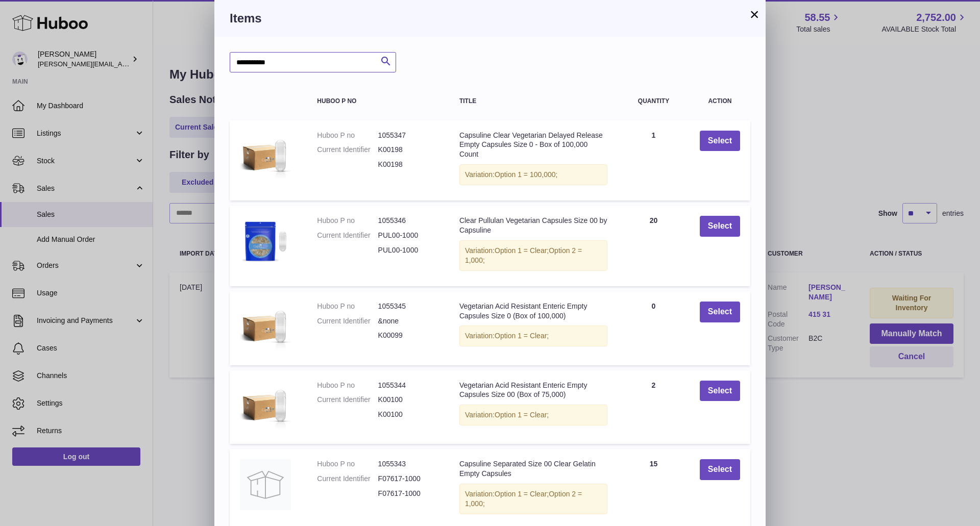 The image size is (980, 526). What do you see at coordinates (533, 390) in the screenshot?
I see `div: Vegetarian Acid Resistant Enteric Empty Capsules Size 00 (Box of 75,000)` at bounding box center [533, 390].